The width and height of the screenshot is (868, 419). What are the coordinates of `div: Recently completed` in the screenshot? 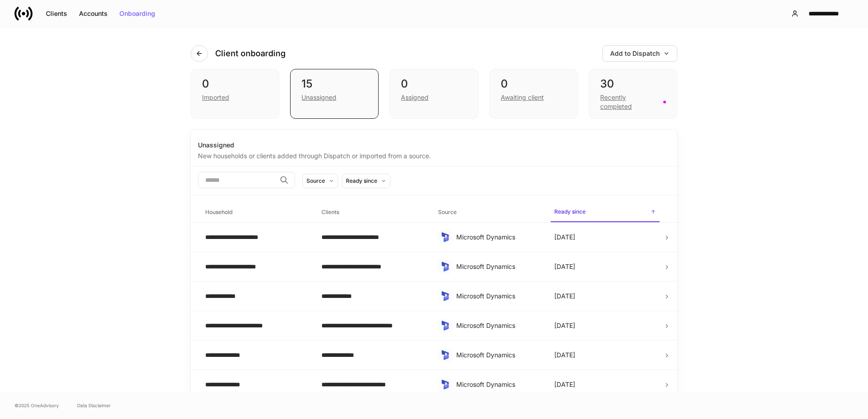 It's located at (629, 102).